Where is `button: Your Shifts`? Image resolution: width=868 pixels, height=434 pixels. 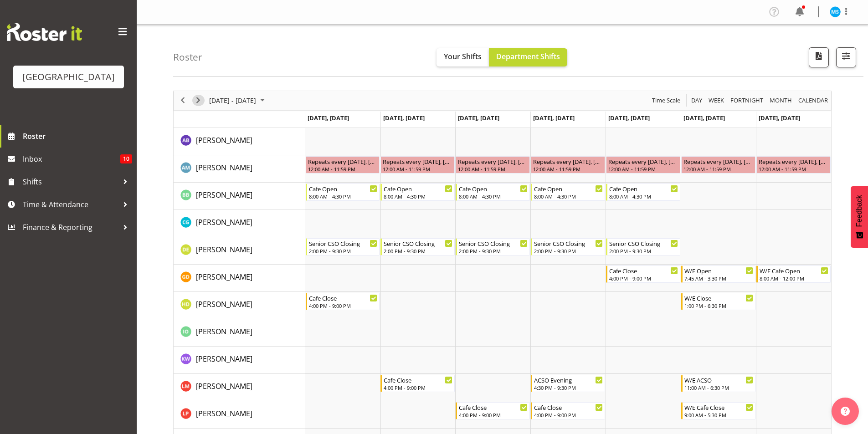 button: Your Shifts is located at coordinates (463, 57).